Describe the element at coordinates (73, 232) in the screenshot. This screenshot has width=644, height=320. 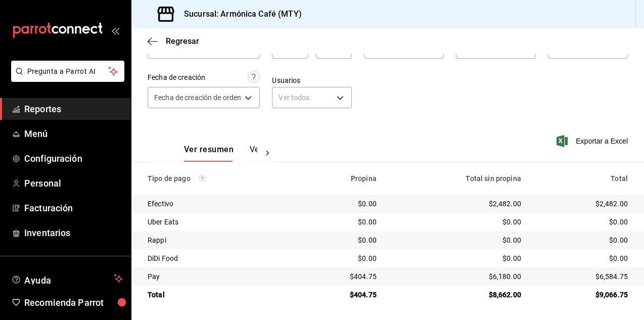
I see `span: Inventarios` at that location.